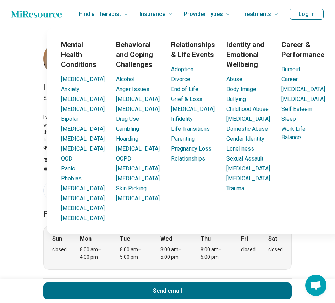  Describe the element at coordinates (290, 79) in the screenshot. I see `a: Career` at that location.